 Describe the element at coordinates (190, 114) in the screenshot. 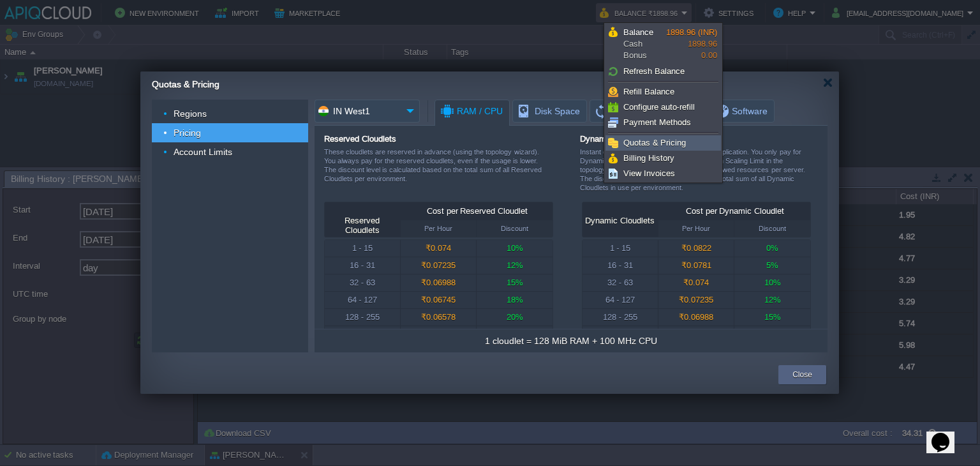

I see `span: Regions` at that location.